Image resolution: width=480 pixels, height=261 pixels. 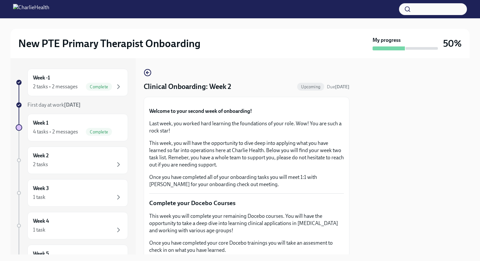 I want to click on span: Due, so click(x=338, y=87).